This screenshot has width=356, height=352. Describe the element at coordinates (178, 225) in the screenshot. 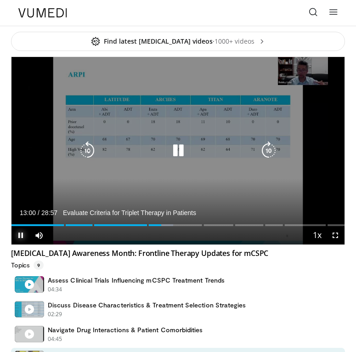

I see `div: Progress Bar` at that location.